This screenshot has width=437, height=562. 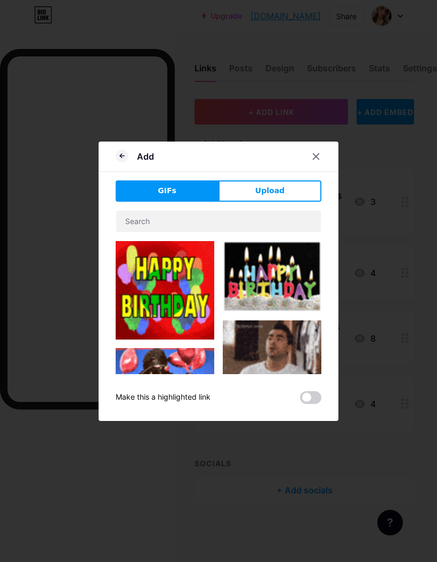 What do you see at coordinates (167, 191) in the screenshot?
I see `span: GIFs` at bounding box center [167, 191].